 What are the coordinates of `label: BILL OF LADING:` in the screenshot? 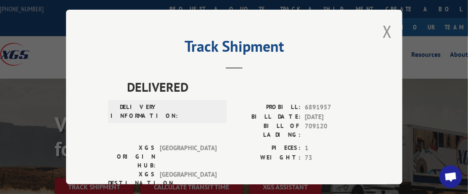 It's located at (267, 130).